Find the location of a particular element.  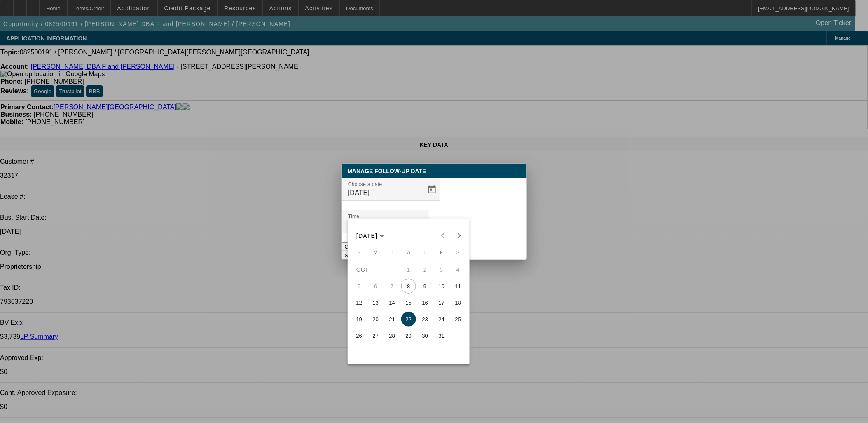

span: 30 is located at coordinates (425, 335).